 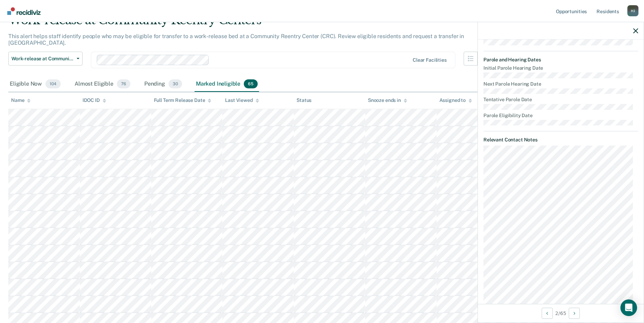 What do you see at coordinates (175, 84) in the screenshot?
I see `span: 30` at bounding box center [175, 84].